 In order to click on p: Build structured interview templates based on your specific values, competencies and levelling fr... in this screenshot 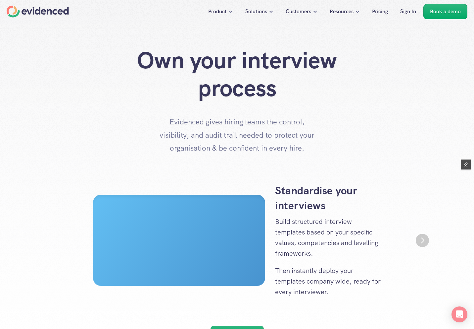, I will do `click(328, 237)`.